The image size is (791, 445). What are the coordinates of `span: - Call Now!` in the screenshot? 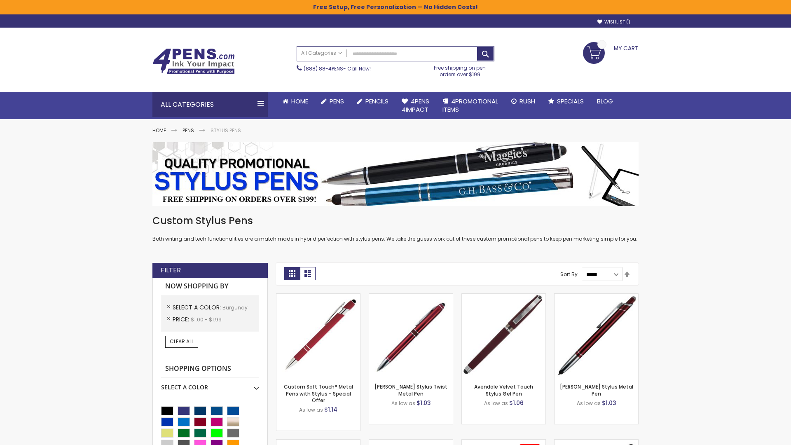 It's located at (337, 68).